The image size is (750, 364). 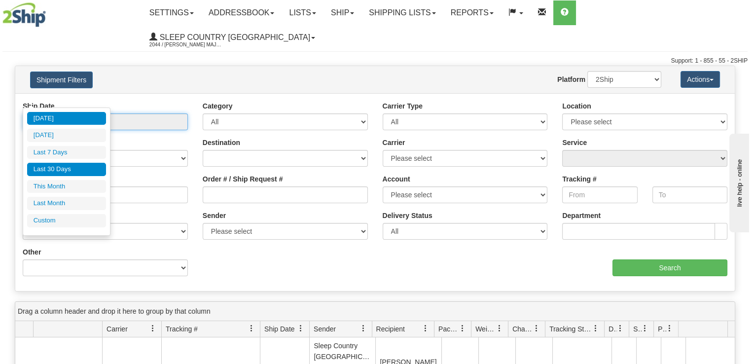 I want to click on a: Addressbook, so click(x=242, y=13).